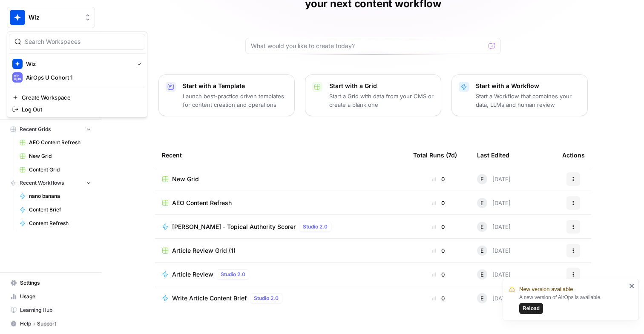  Describe the element at coordinates (51, 129) in the screenshot. I see `button: Recent Grids` at that location.